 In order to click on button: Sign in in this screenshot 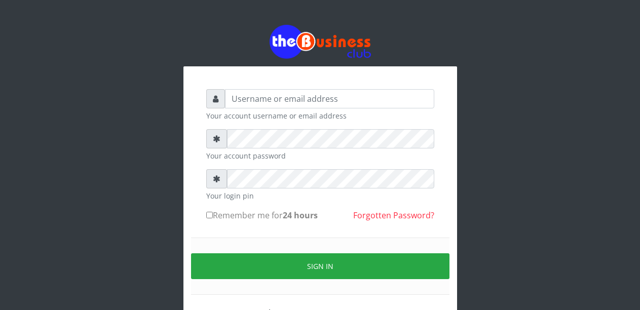, I will do `click(320, 266)`.